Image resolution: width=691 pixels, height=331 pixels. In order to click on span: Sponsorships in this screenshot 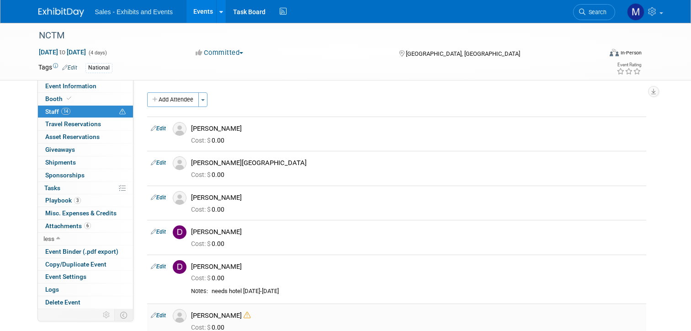, I will do `click(65, 175)`.